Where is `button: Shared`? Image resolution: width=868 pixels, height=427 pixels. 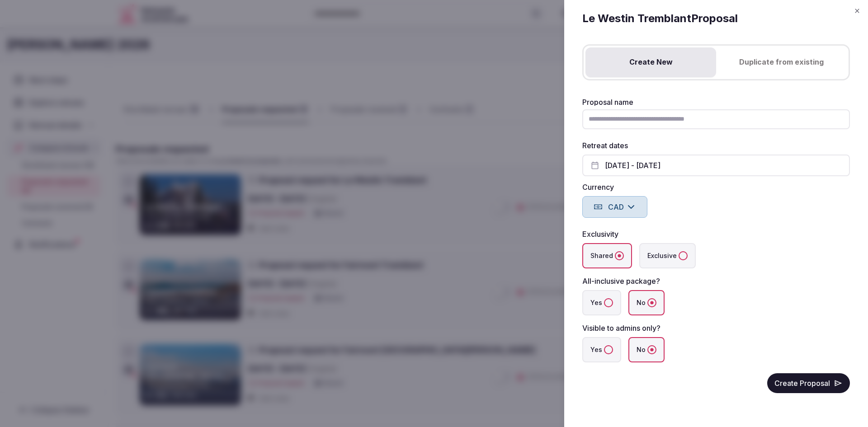 button: Shared is located at coordinates (619, 256).